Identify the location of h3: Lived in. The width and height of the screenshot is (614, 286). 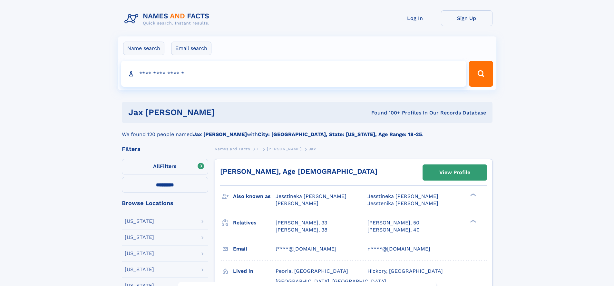
(255, 271).